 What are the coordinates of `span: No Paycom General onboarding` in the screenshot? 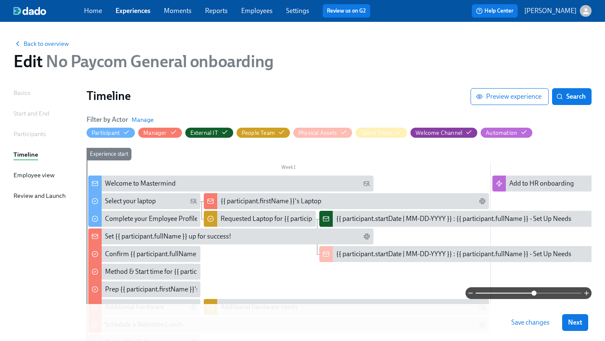 It's located at (158, 61).